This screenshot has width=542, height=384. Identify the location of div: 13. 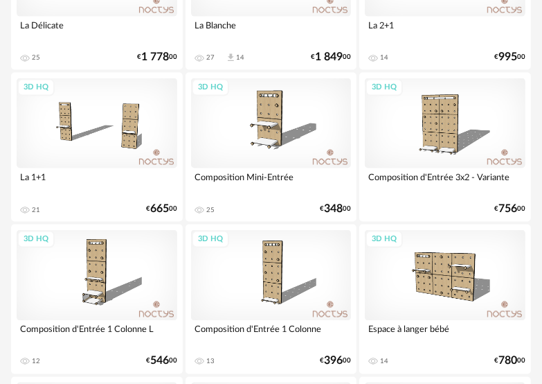
(210, 361).